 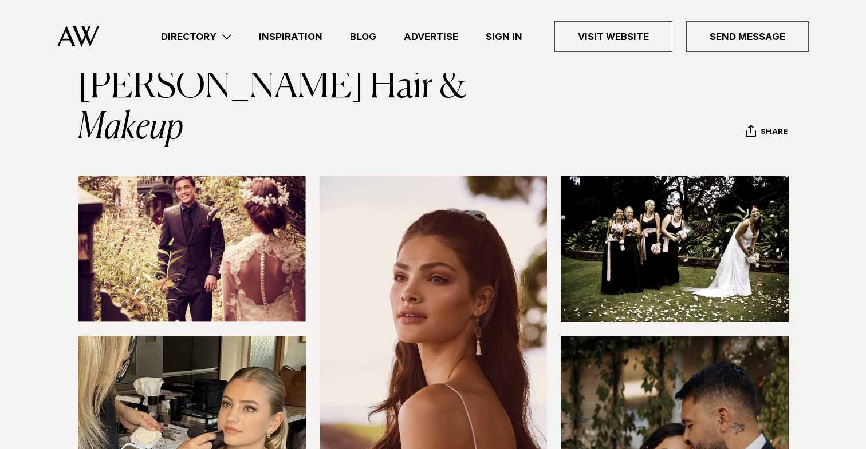 I want to click on span: Share, so click(x=773, y=133).